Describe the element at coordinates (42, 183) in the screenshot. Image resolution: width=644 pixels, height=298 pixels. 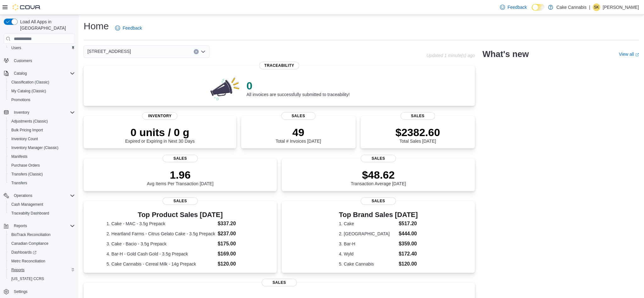
I see `button: Transfers` at that location.